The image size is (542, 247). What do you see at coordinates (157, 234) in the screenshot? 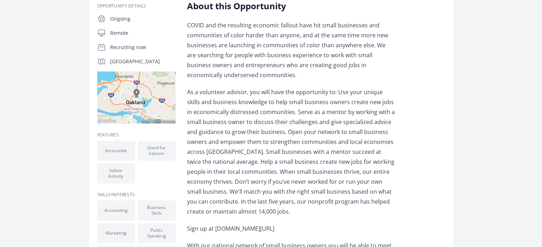
I see `li: Public Speaking` at bounding box center [157, 234].